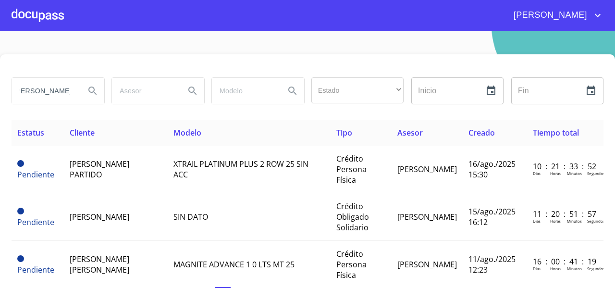 The width and height of the screenshot is (615, 288). Describe the element at coordinates (482, 133) in the screenshot. I see `span: Creado` at that location.